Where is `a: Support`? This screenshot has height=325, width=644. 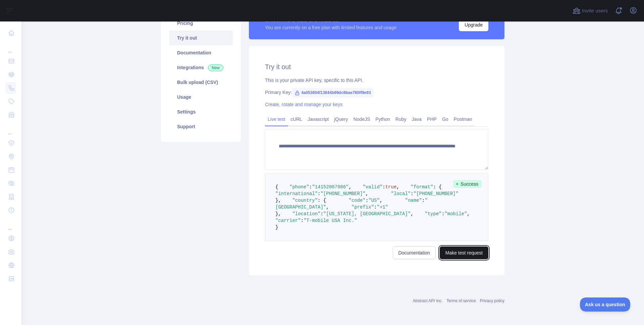 a: Support is located at coordinates (201, 126).